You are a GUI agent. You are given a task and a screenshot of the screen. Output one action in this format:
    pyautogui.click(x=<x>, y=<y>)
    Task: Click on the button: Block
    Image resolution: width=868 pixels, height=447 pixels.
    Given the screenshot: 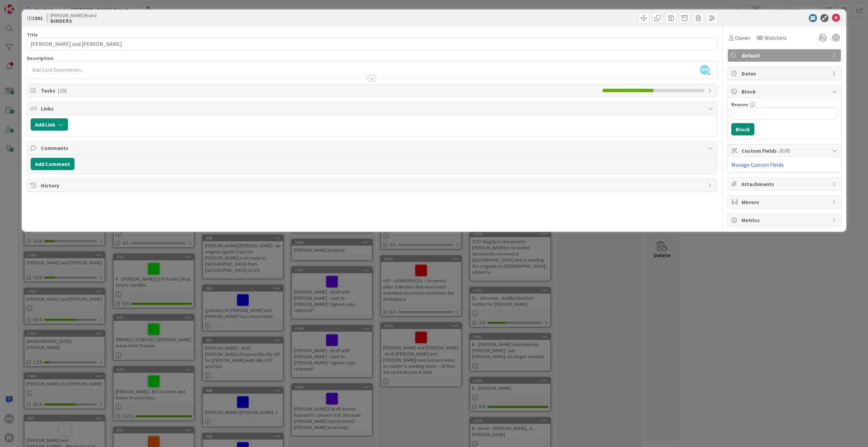 What is the action you would take?
    pyautogui.click(x=743, y=129)
    